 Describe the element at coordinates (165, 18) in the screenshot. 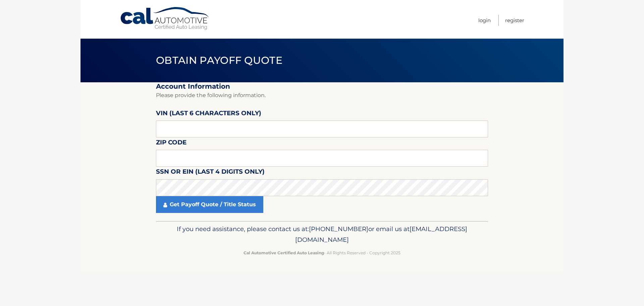

I see `a: Cal Automotive` at that location.